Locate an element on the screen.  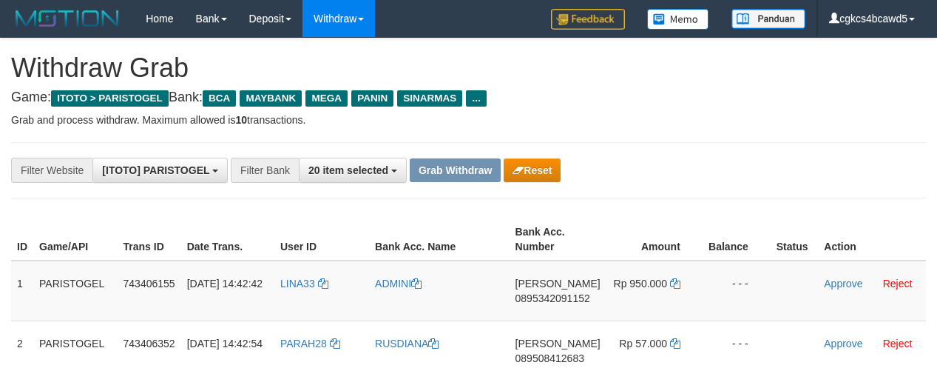
span: LINA33 is located at coordinates (297, 283).